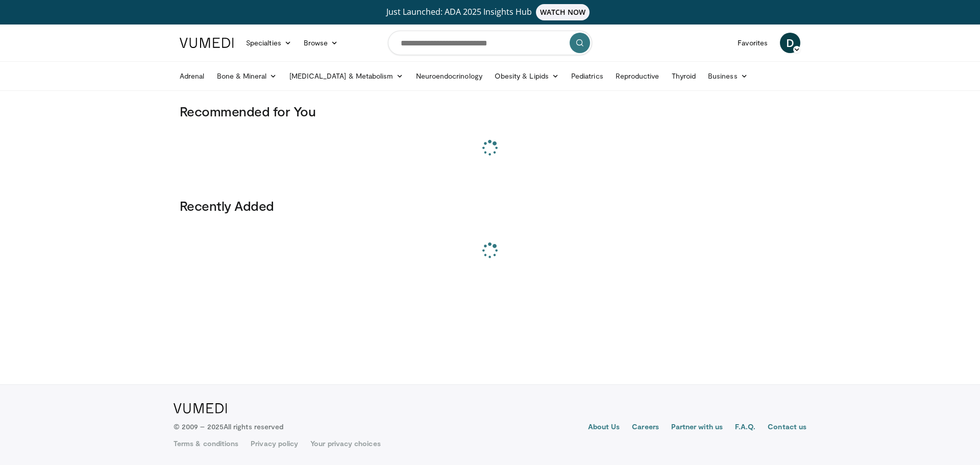  Describe the element at coordinates (752, 43) in the screenshot. I see `a: Favorites` at that location.